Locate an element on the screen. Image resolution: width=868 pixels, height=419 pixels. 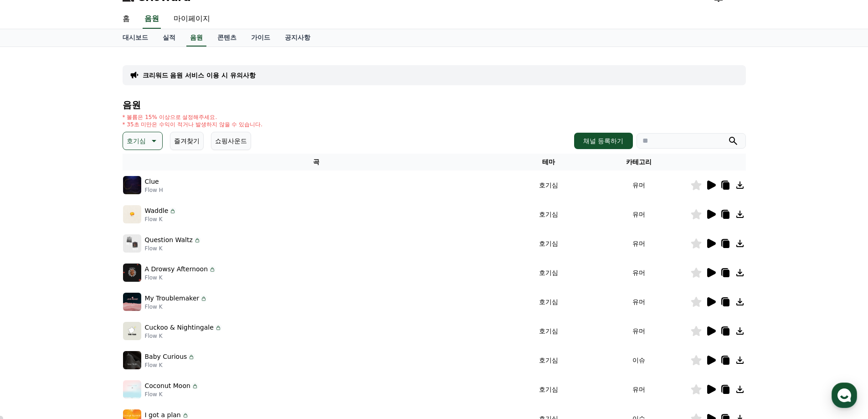
p: Question Waltz is located at coordinates (169, 239).